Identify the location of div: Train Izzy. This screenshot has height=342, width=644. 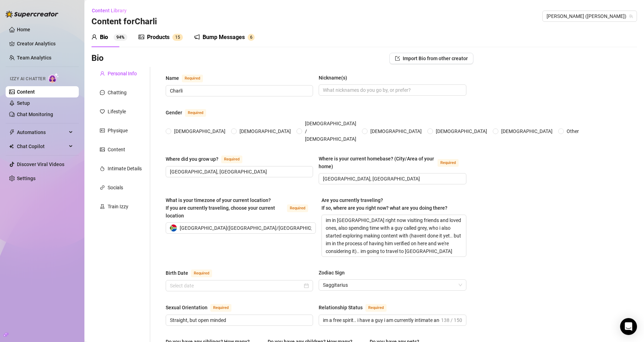
(118, 206).